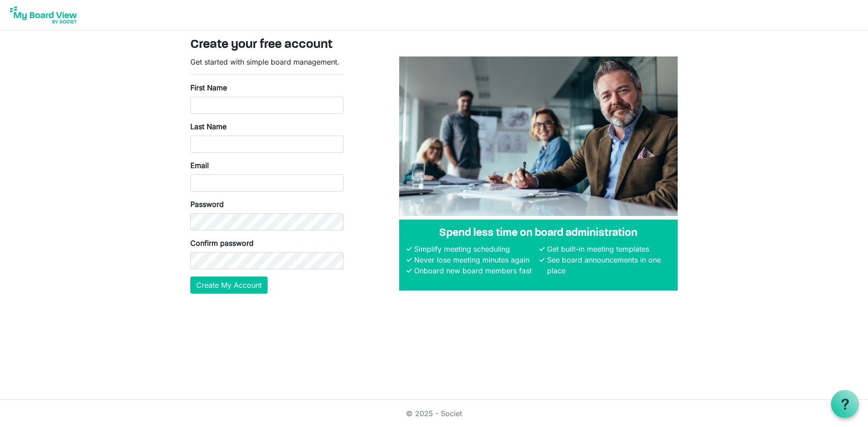 Image resolution: width=868 pixels, height=427 pixels. What do you see at coordinates (229, 285) in the screenshot?
I see `button: Create My Account` at bounding box center [229, 285].